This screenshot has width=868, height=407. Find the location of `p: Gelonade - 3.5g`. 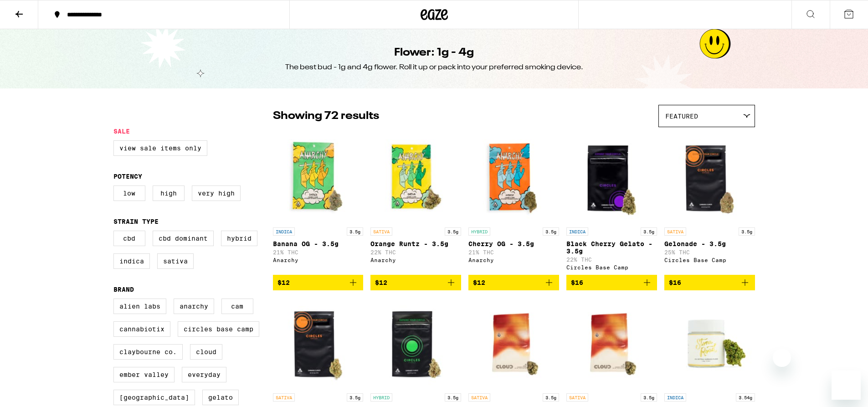

p: Gelonade - 3.5g is located at coordinates (709, 244).